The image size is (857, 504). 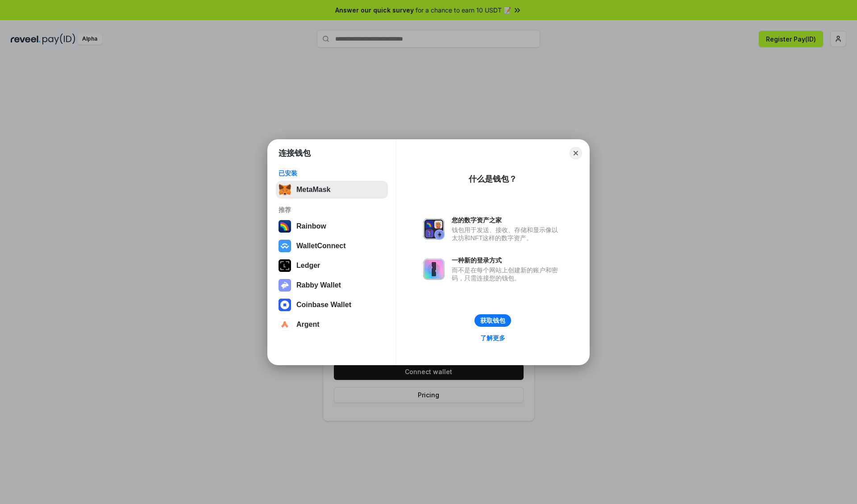 What do you see at coordinates (493, 320) in the screenshot?
I see `button: 获取钱包` at bounding box center [493, 320].